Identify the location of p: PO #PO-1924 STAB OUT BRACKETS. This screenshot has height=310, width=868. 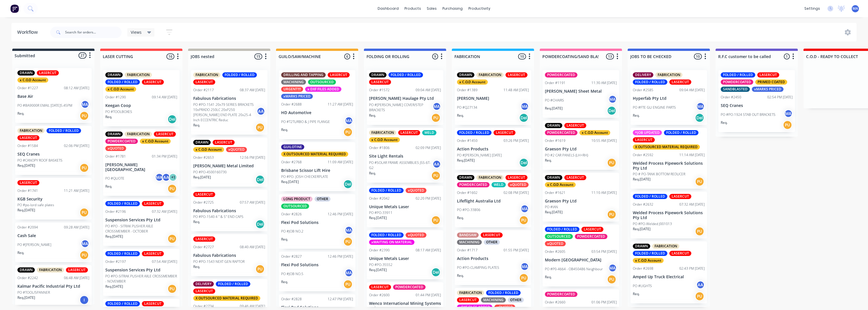
(748, 114).